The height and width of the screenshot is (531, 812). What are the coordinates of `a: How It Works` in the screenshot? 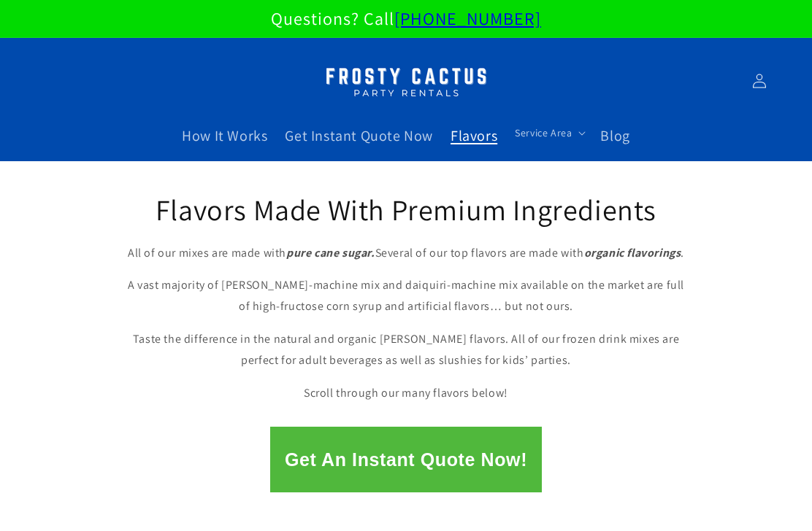 It's located at (225, 136).